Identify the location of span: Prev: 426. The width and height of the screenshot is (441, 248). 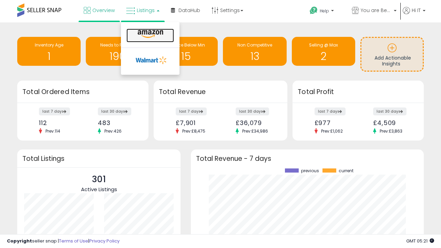
(113, 131).